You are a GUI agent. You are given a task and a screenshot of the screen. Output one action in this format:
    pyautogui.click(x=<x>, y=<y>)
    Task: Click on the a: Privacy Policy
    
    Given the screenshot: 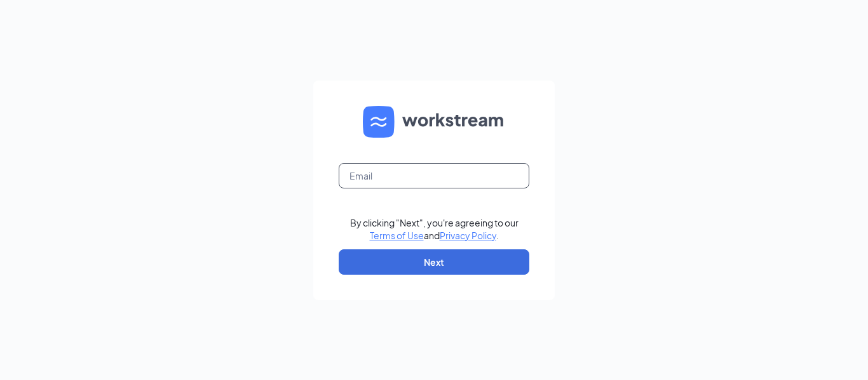 What is the action you would take?
    pyautogui.click(x=468, y=235)
    